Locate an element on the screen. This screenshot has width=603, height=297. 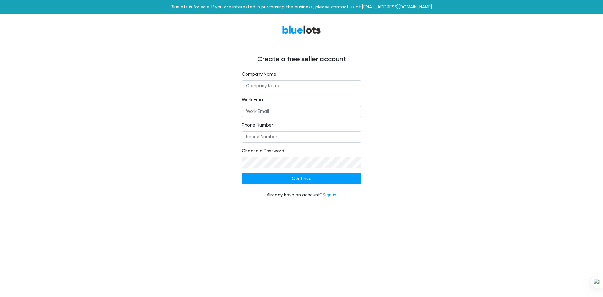
input: Company Name is located at coordinates (302, 86).